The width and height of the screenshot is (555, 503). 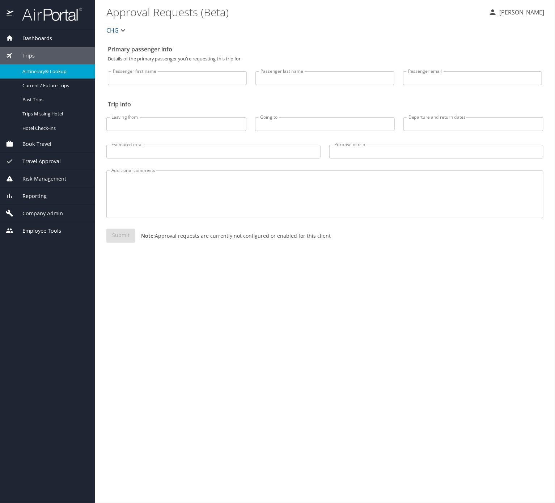 I want to click on h2: Primary passenger info, so click(x=325, y=49).